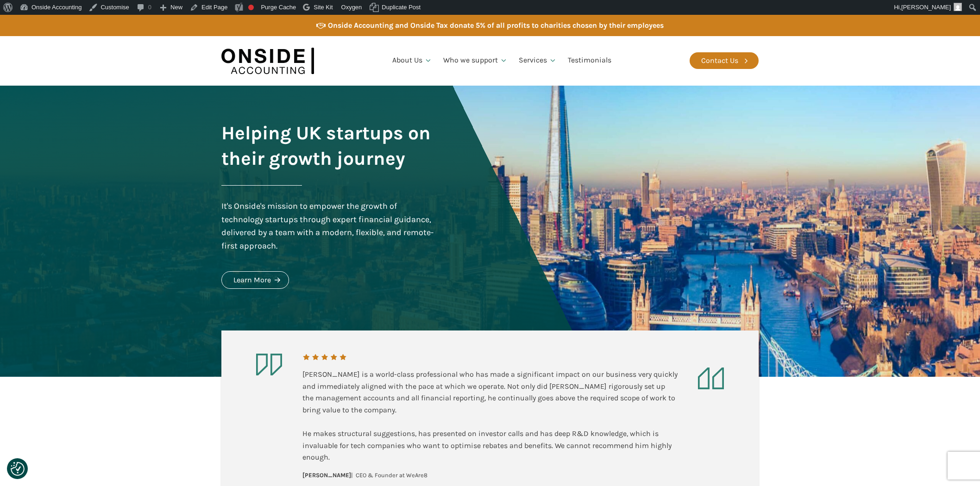 The width and height of the screenshot is (980, 486). I want to click on a: Who we support, so click(475, 60).